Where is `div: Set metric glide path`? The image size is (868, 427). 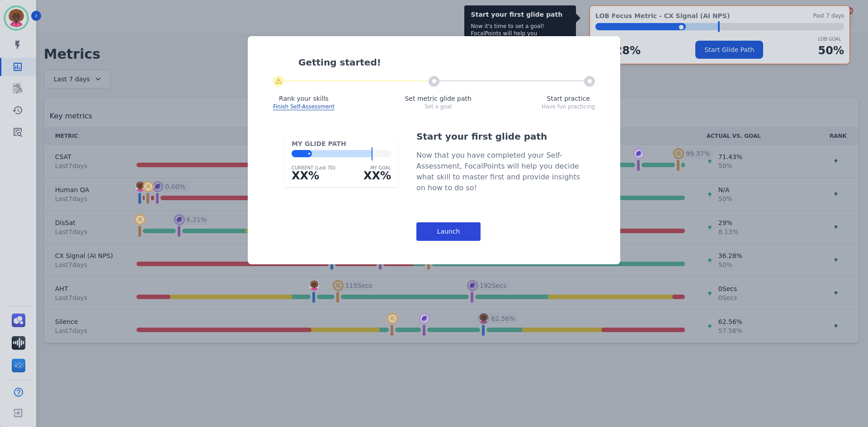
div: Set metric glide path is located at coordinates (438, 99).